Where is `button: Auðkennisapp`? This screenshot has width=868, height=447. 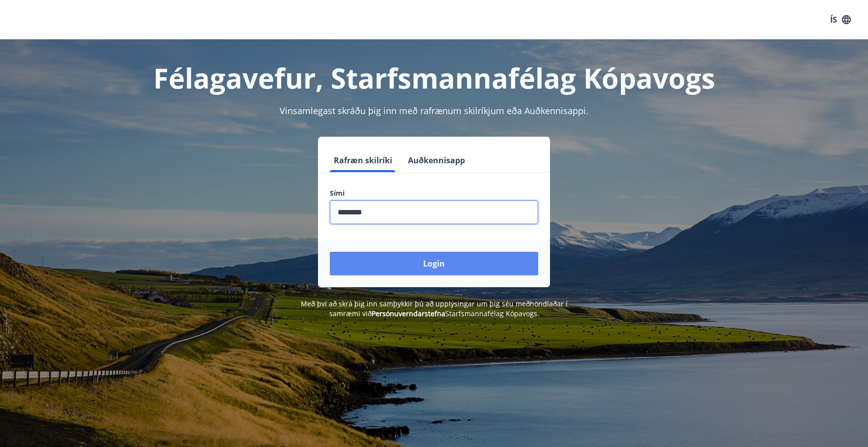 button: Auðkennisapp is located at coordinates (436, 161).